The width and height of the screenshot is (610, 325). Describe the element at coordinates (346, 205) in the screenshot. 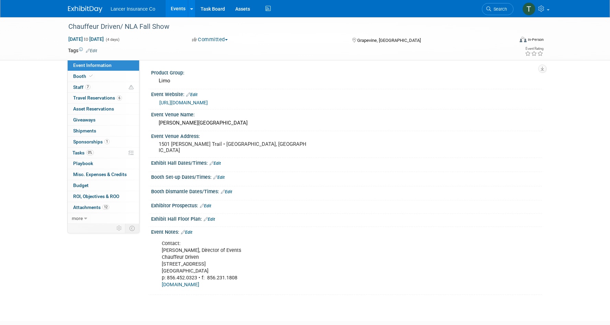

I see `div: Exhibitor Prospectus:` at that location.